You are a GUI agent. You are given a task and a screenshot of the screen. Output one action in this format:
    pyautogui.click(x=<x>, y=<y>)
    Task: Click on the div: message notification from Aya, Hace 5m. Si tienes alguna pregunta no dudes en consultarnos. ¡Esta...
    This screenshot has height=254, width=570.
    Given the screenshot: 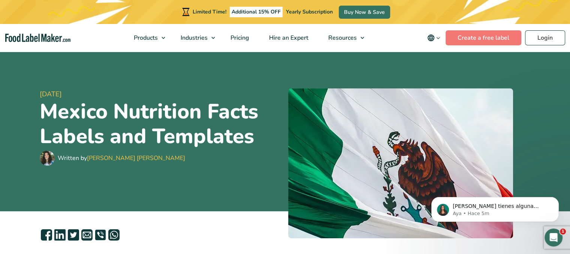 What is the action you would take?
    pyautogui.click(x=75, y=28)
    